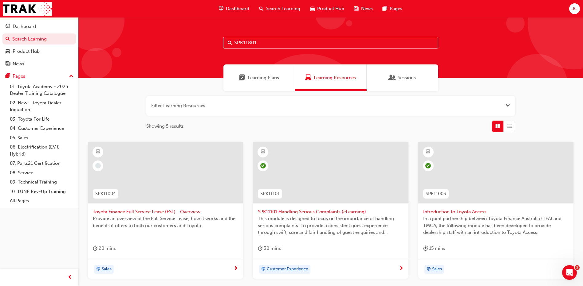  What do you see at coordinates (39, 51) in the screenshot?
I see `a: Product Hub` at bounding box center [39, 51].